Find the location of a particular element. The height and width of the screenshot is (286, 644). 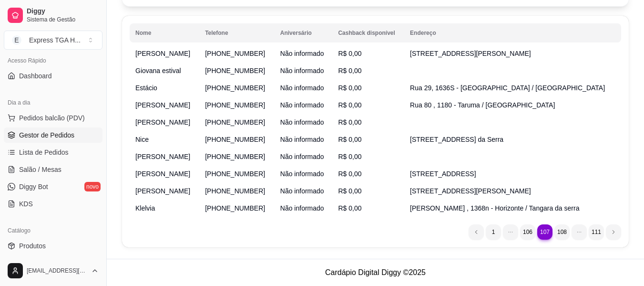

span: Diggy Bot is located at coordinates (34, 186).